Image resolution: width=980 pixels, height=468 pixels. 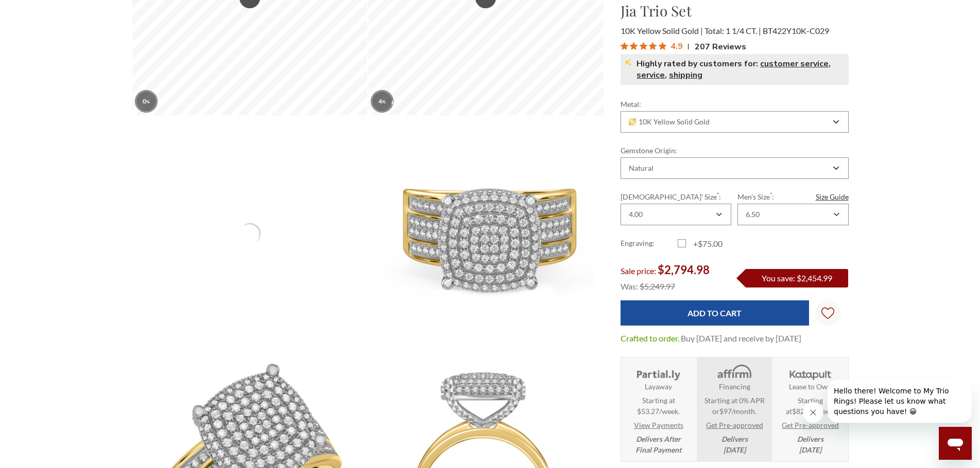 I want to click on span: $2,794.98, so click(x=683, y=270).